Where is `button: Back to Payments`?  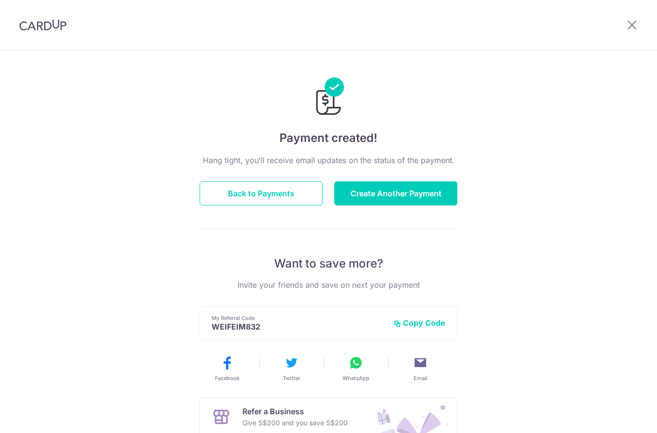
button: Back to Payments is located at coordinates (261, 193).